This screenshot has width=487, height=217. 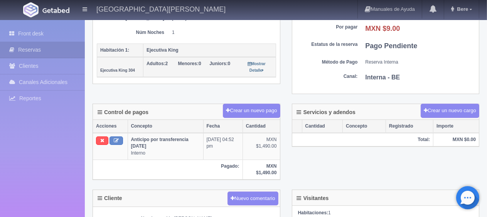 I want to click on th: Fecha, so click(x=223, y=127).